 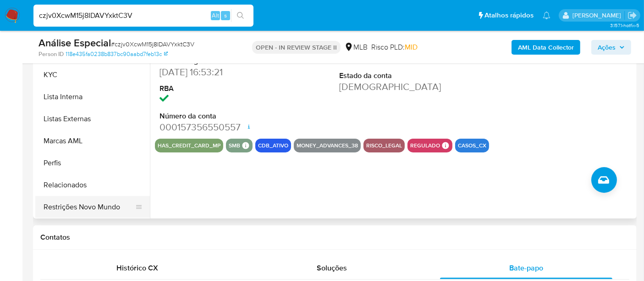 What do you see at coordinates (611, 47) in the screenshot?
I see `button: Ações` at bounding box center [611, 47].